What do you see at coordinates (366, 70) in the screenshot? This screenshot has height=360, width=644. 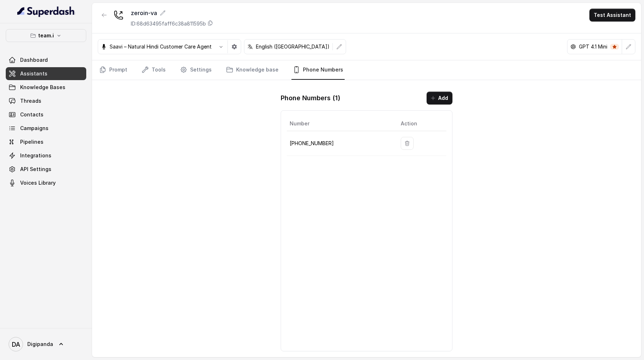 I see `nav: Tabs` at bounding box center [366, 70].